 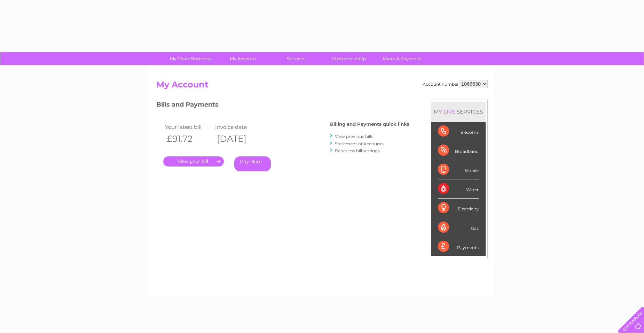 What do you see at coordinates (354, 136) in the screenshot?
I see `a: View previous bills` at bounding box center [354, 136].